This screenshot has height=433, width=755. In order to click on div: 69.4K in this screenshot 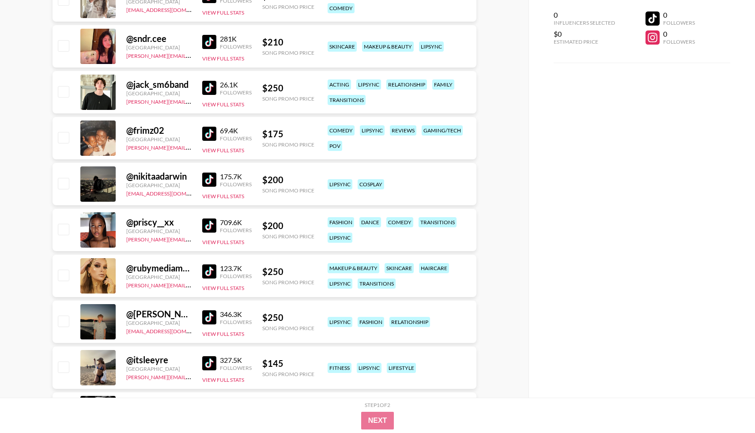, I will do `click(236, 131)`.